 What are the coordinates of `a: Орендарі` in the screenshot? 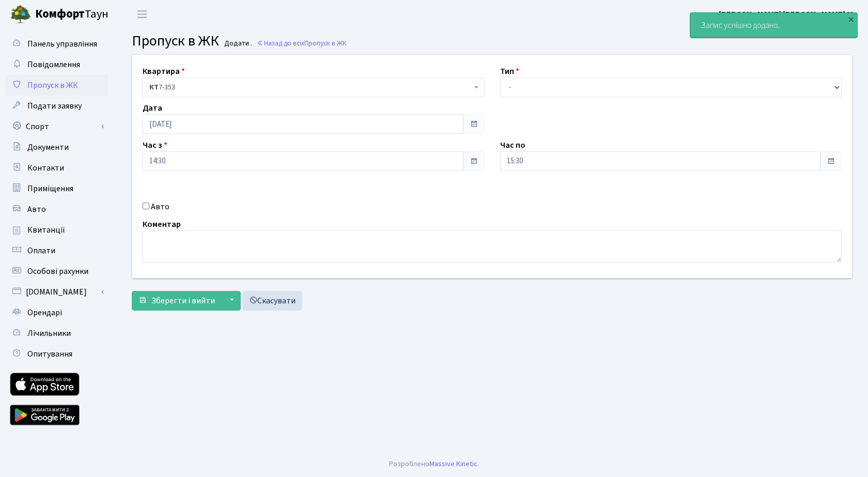 It's located at (57, 313).